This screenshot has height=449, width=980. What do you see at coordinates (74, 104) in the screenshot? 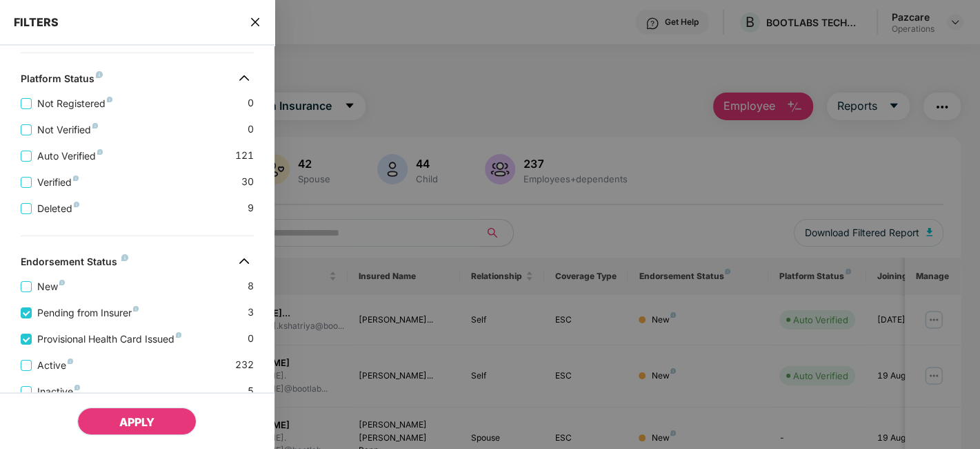
I see `span: Not Registered` at bounding box center [74, 104].